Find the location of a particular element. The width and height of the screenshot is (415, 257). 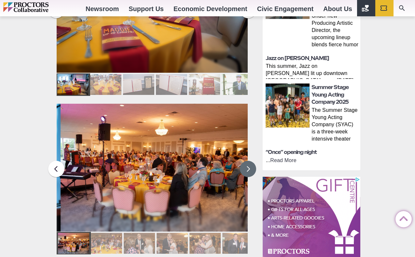

a: Summer Stage Young Acting Company 2025 is located at coordinates (330, 94).